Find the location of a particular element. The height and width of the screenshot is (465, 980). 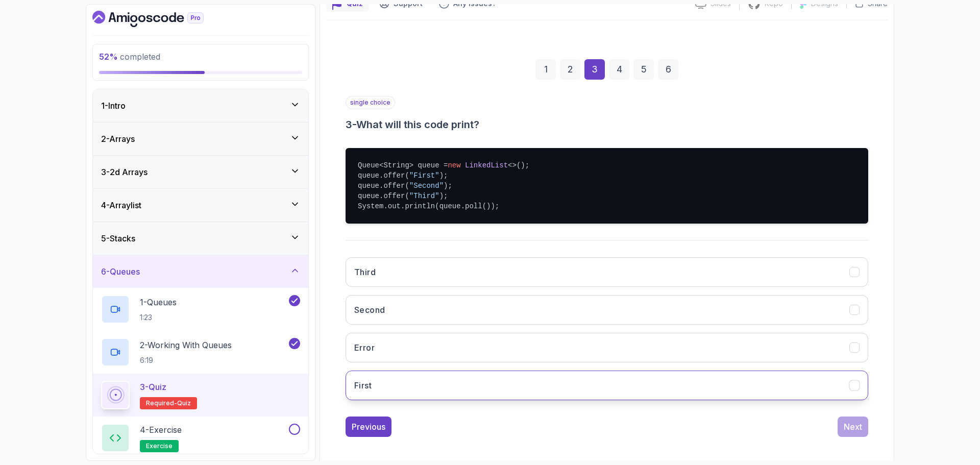

h3: Third is located at coordinates (365, 272).